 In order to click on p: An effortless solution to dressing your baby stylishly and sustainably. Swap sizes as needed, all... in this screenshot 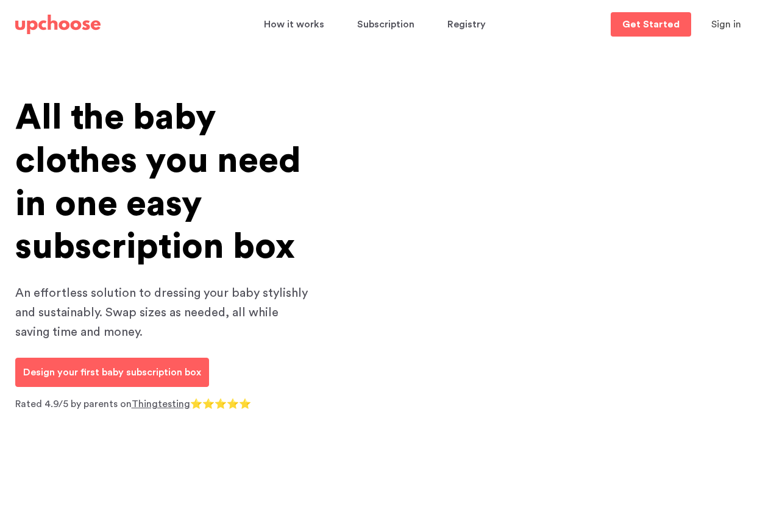, I will do `click(162, 312)`.